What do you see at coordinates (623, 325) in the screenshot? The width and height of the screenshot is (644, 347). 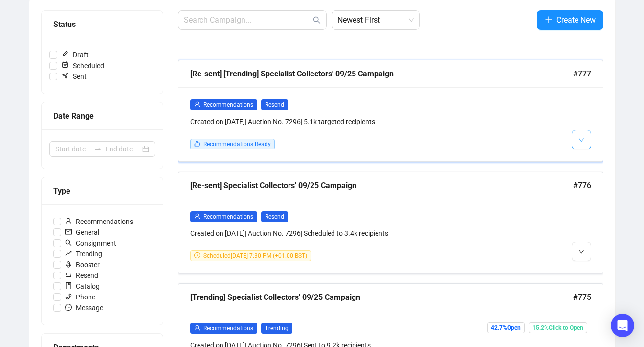 I see `div: Open Intercom Messenger` at bounding box center [623, 325].